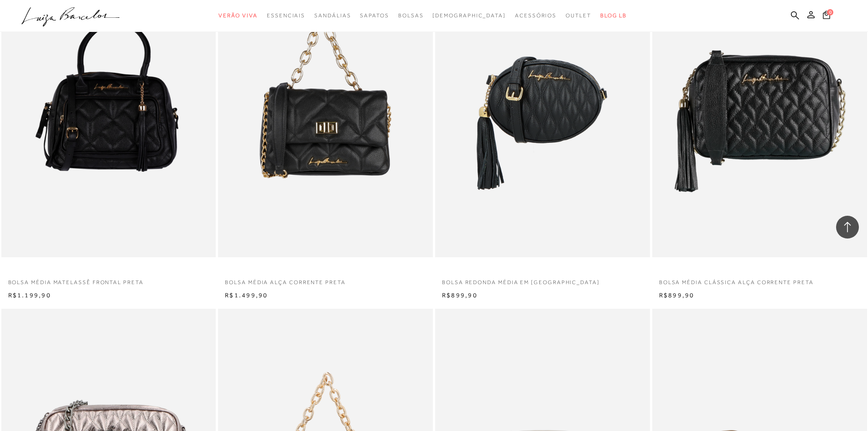 This screenshot has width=868, height=431. I want to click on button: 0, so click(827, 16).